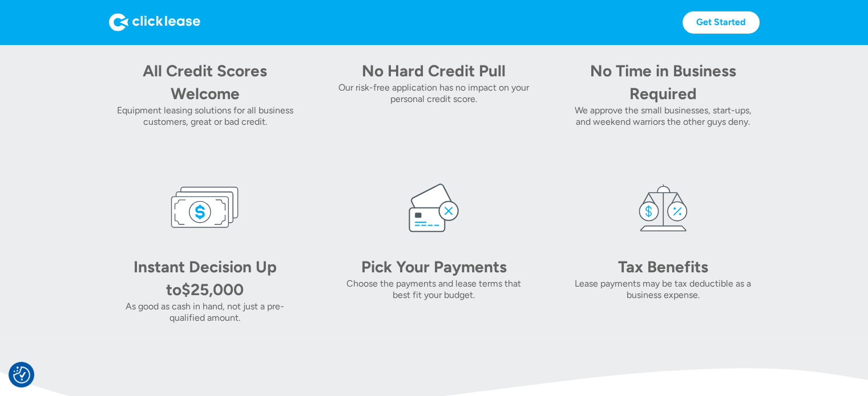 The image size is (868, 396). What do you see at coordinates (721, 22) in the screenshot?
I see `a: Get Started` at bounding box center [721, 22].